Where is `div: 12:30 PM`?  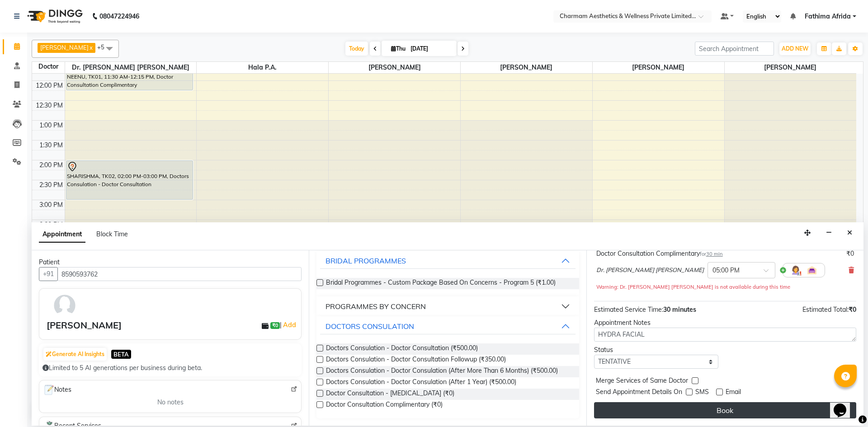 div: 12:30 PM is located at coordinates (49, 105).